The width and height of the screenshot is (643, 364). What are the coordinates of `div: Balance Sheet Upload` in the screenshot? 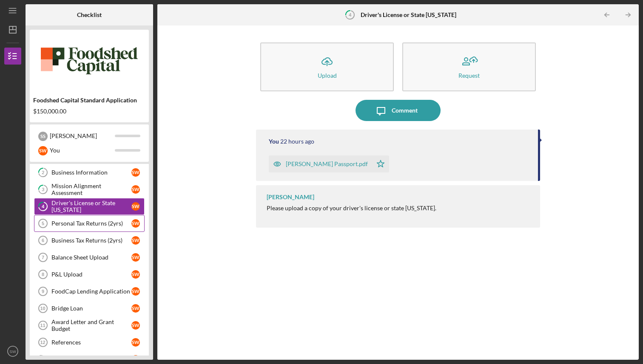 It's located at (91, 257).